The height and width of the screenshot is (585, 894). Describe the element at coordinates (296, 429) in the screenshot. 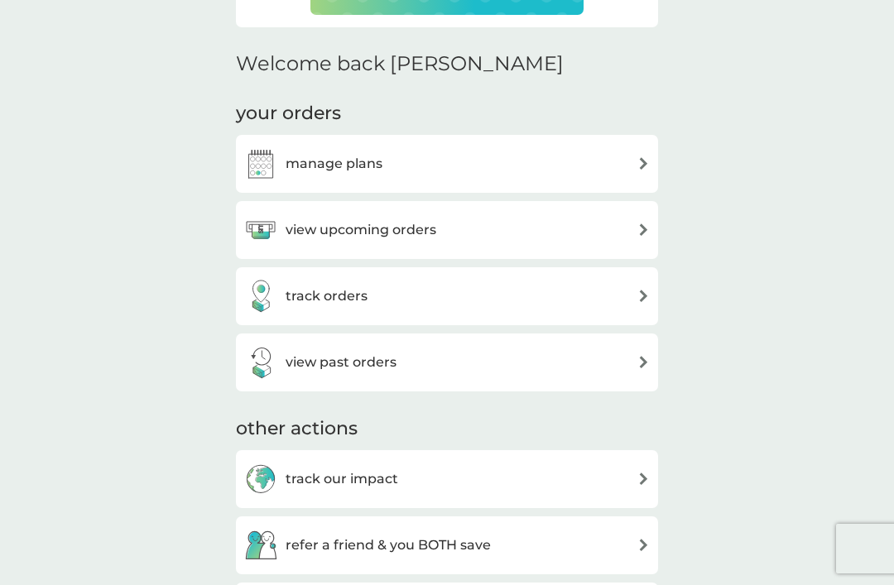

I see `h3: other actions` at that location.